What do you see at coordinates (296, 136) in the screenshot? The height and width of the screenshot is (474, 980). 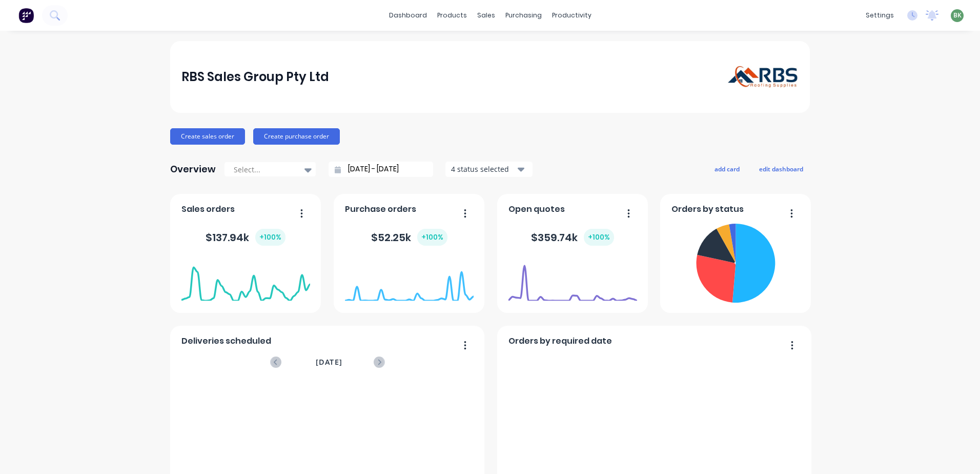 I see `button: Create purchase order` at bounding box center [296, 136].